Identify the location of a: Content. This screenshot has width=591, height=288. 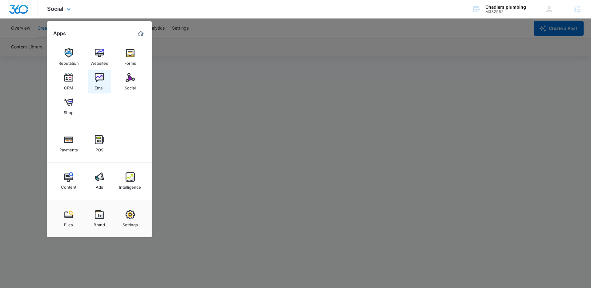
(69, 181).